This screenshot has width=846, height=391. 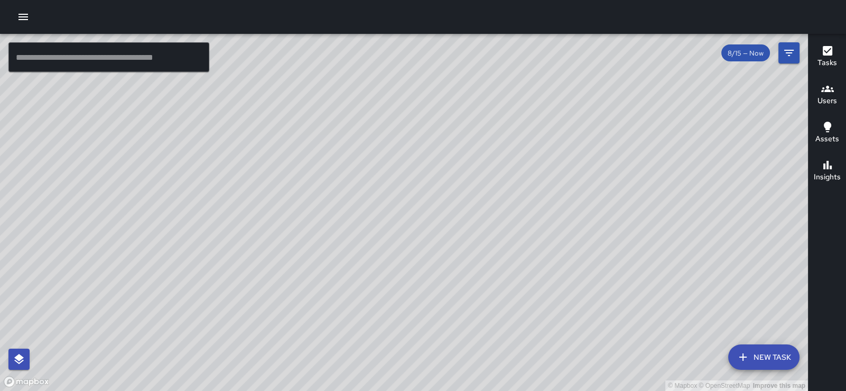 I want to click on h6: Tasks, so click(x=827, y=63).